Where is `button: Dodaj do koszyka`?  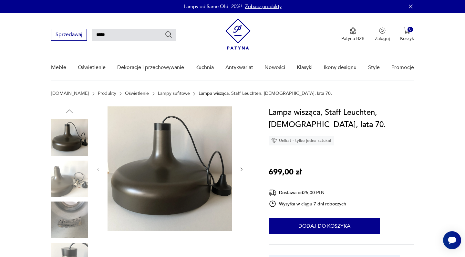
button: Dodaj do koszyka is located at coordinates (324, 226).